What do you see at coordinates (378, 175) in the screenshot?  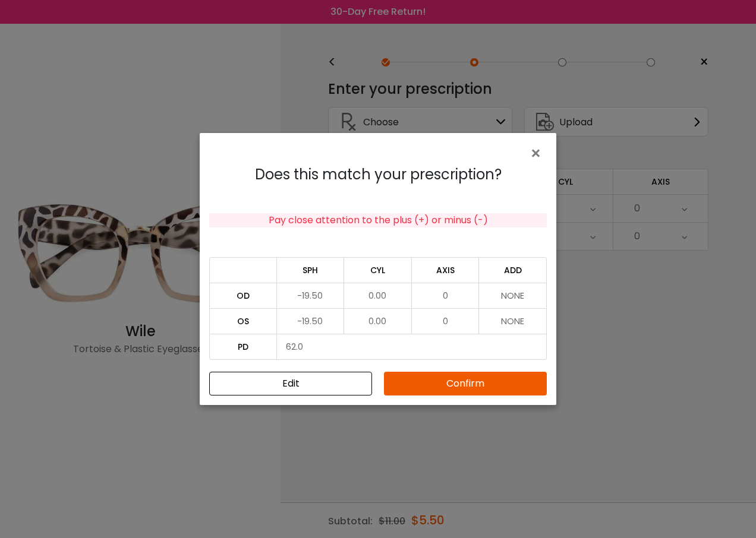 I see `h4: Does this match your prescription?` at bounding box center [378, 175].